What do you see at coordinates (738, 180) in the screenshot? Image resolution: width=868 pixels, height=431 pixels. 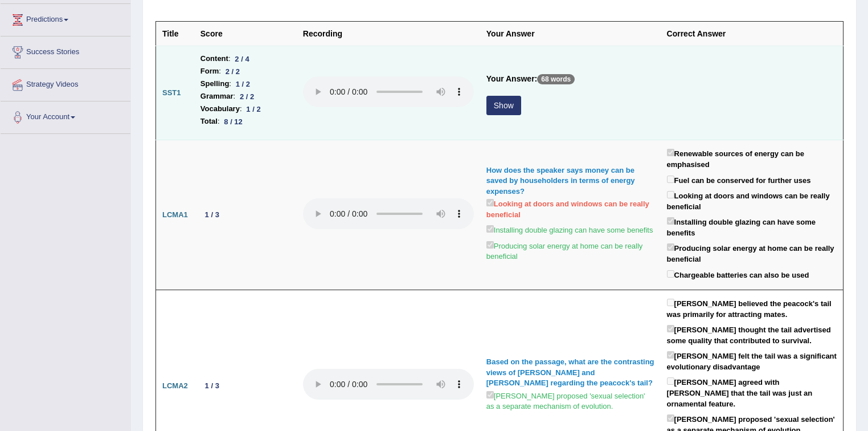 I see `label: Fuel can be conserved for further uses` at bounding box center [738, 180].